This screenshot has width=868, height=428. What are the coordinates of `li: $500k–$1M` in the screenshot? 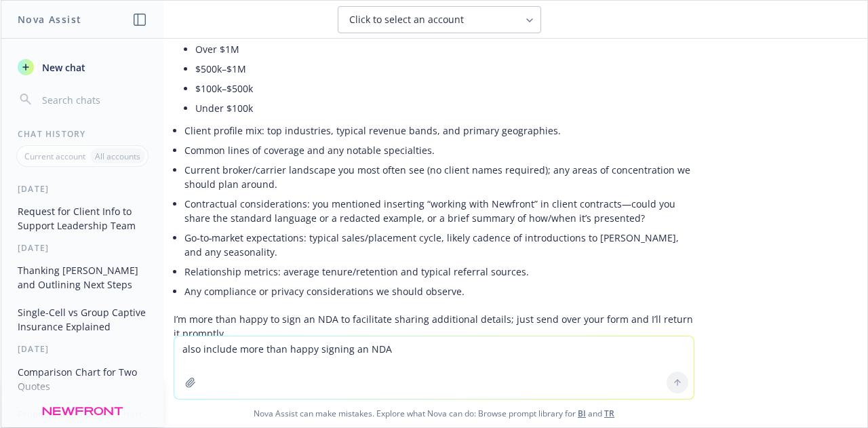 It's located at (445, 69).